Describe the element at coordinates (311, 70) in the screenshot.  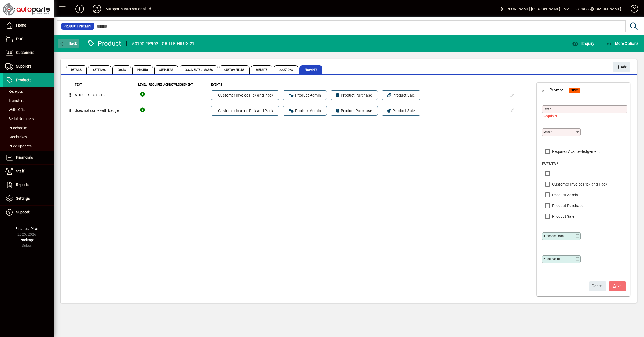
I see `span: Prompts` at that location.